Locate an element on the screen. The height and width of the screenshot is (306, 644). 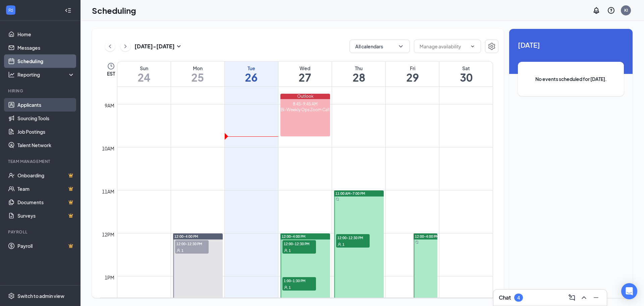
a: Scheduling is located at coordinates (46, 61).